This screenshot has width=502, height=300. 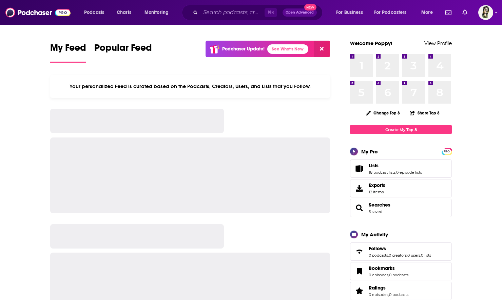 What do you see at coordinates (299, 13) in the screenshot?
I see `span: Open Advanced` at bounding box center [299, 13].